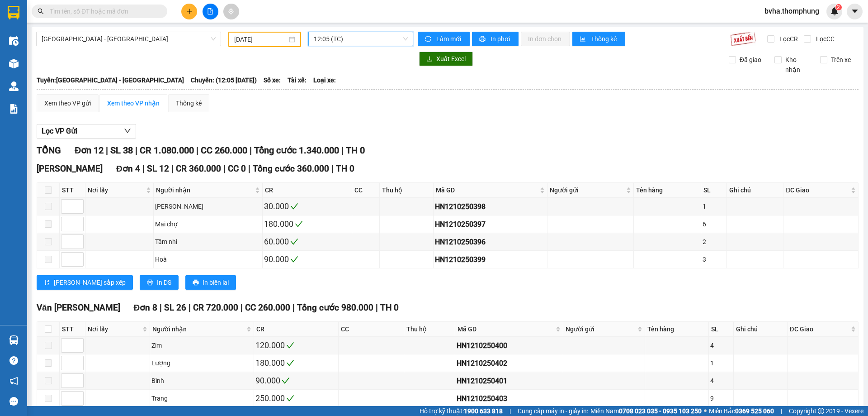 This screenshot has height=416, width=868. What do you see at coordinates (175, 307) in the screenshot?
I see `span: SL 26` at bounding box center [175, 307].